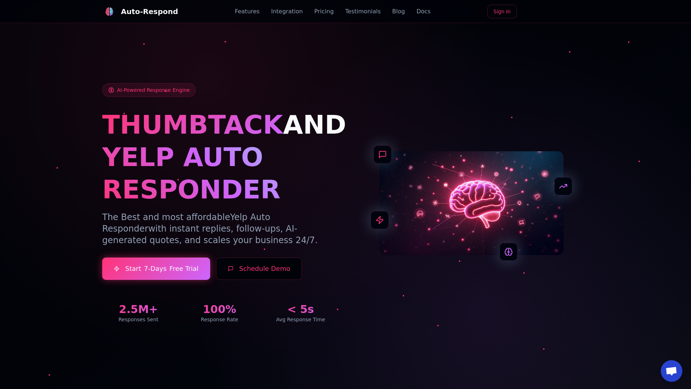  What do you see at coordinates (219, 309) in the screenshot?
I see `div: 100%` at bounding box center [219, 309].